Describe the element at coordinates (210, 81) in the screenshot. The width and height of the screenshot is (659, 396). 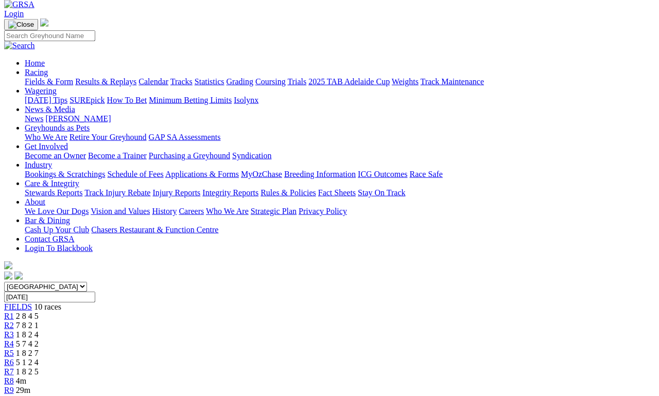
I see `a: Statistics` at that location.